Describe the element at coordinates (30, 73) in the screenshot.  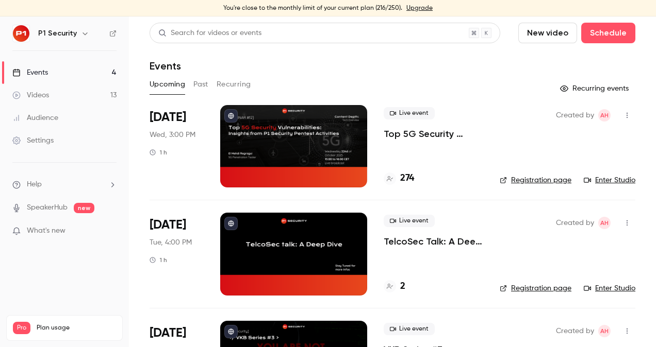
I see `div: Events` at that location.